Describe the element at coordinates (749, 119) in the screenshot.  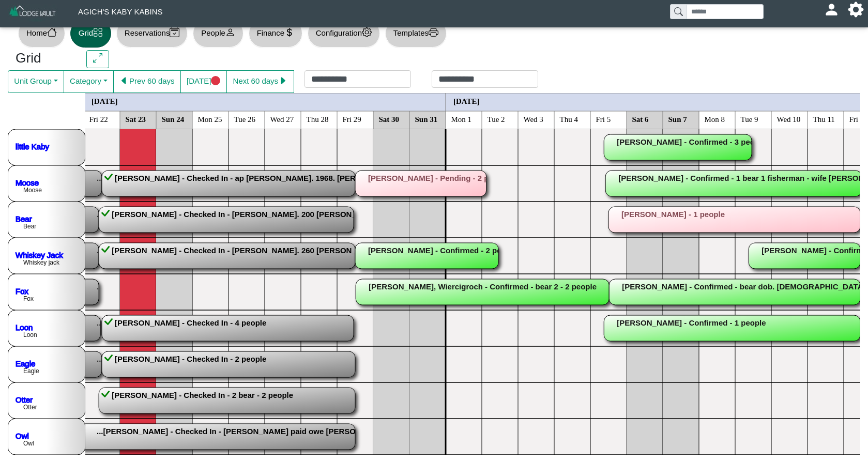
I see `text: Tue 9` at that location.